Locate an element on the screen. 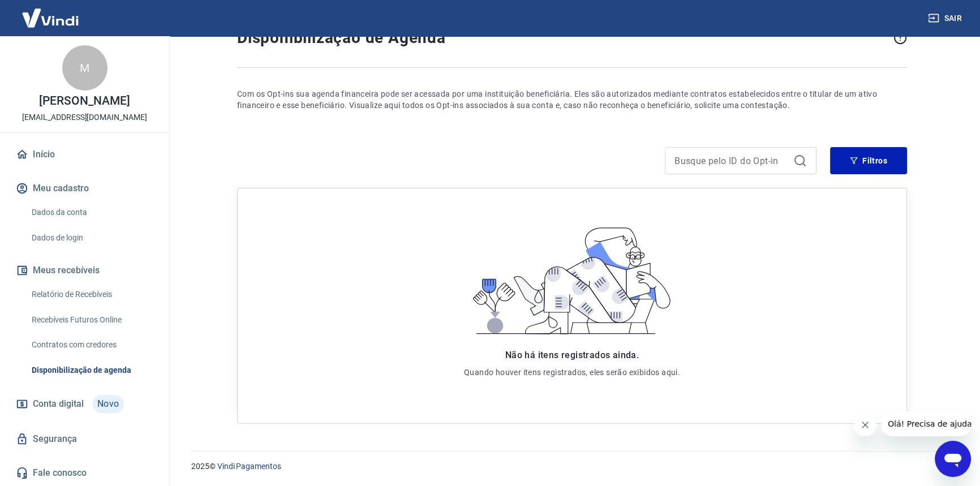  p: Quando houver itens registrados, eles serão exibidos aqui. is located at coordinates (571, 372).